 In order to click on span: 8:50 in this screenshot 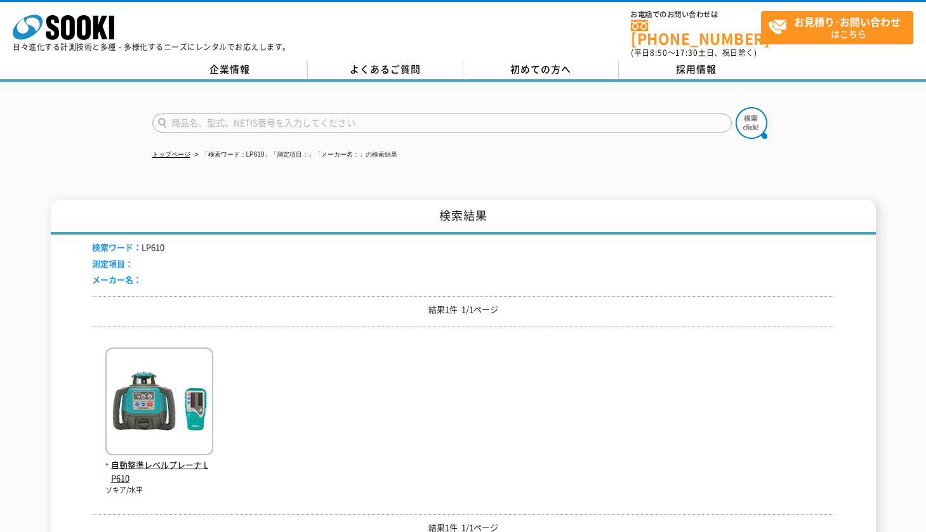, I will do `click(658, 53)`.